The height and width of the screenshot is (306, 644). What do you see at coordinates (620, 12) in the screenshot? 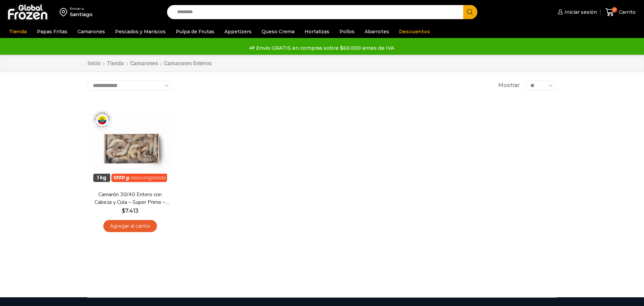
I see `a: 0 Carrito` at bounding box center [620, 12].